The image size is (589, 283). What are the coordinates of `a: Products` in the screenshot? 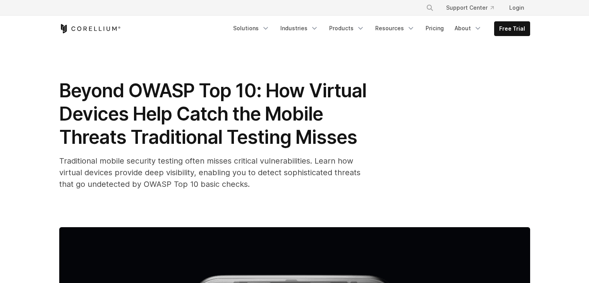 It's located at (347, 28).